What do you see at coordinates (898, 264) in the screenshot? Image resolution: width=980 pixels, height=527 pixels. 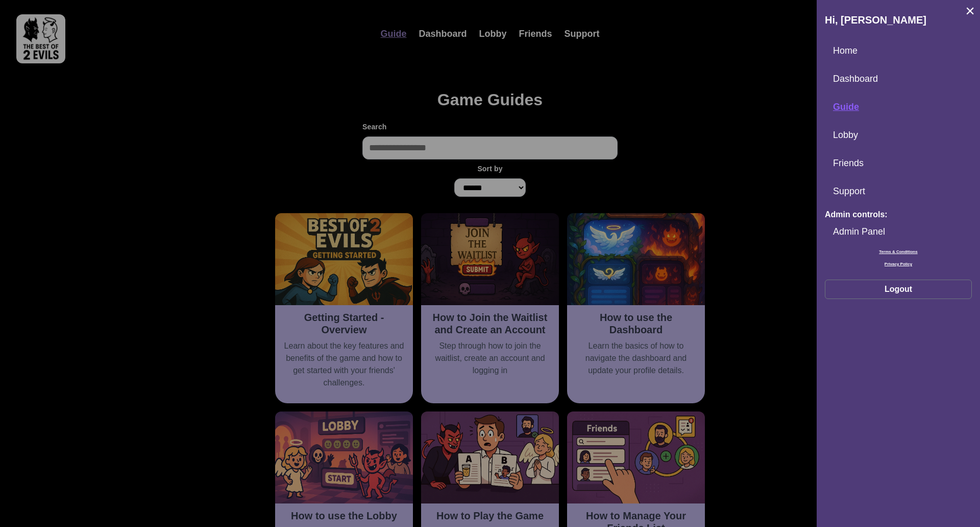 I see `a: Privacy Policy` at bounding box center [898, 264].